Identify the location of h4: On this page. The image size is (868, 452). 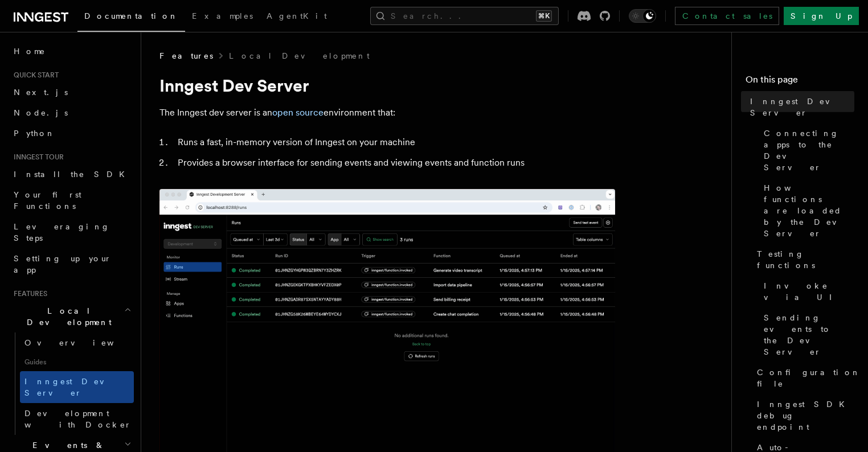
(799, 82).